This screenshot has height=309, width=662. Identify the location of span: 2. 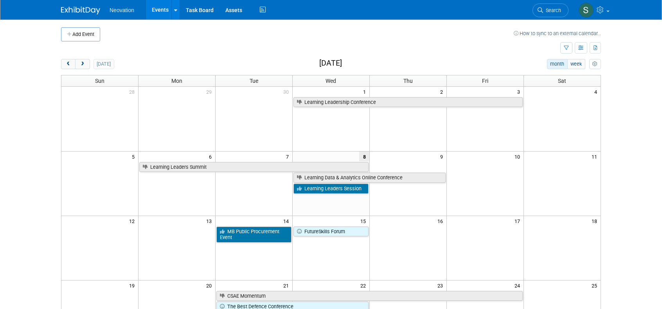
(443, 92).